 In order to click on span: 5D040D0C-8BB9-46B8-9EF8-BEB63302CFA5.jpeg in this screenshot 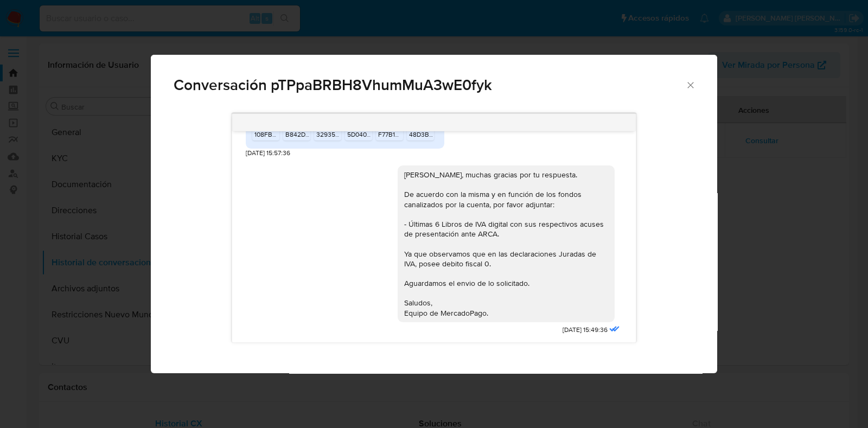, I will do `click(422, 134)`.